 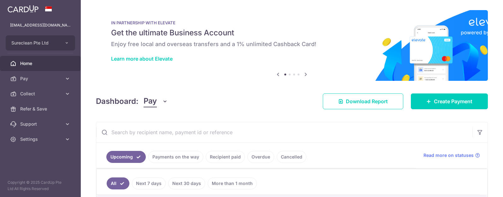 I want to click on img: CardUp, so click(x=23, y=9).